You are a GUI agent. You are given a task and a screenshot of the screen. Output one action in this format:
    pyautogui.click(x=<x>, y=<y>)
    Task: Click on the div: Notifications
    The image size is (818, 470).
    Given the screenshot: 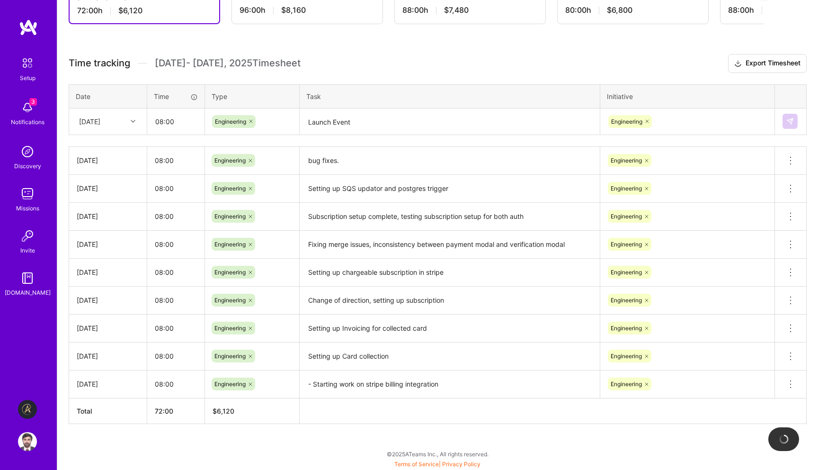 What is the action you would take?
    pyautogui.click(x=27, y=122)
    